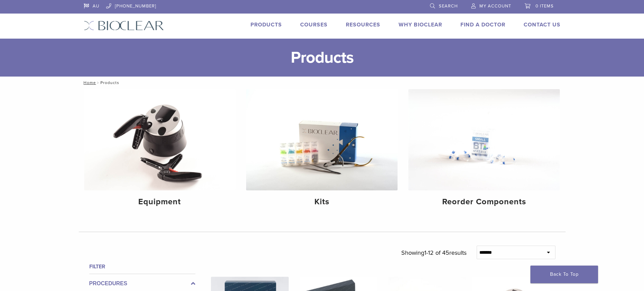  I want to click on img: Bioclear, so click(124, 25).